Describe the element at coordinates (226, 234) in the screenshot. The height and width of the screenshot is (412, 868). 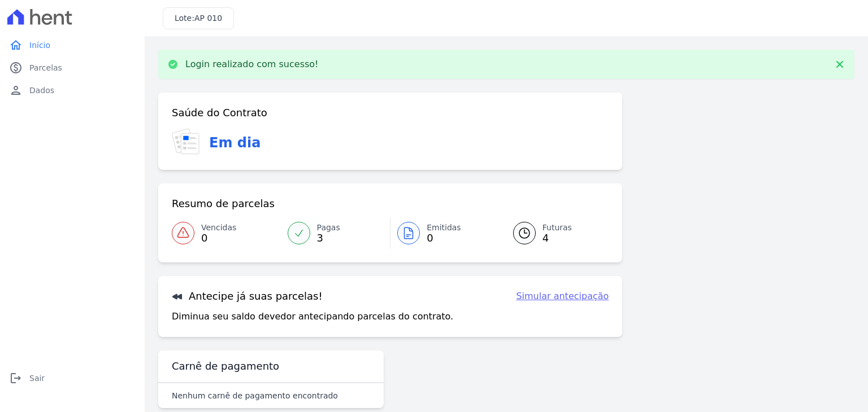
I see `a: Vencidas 0` at that location.